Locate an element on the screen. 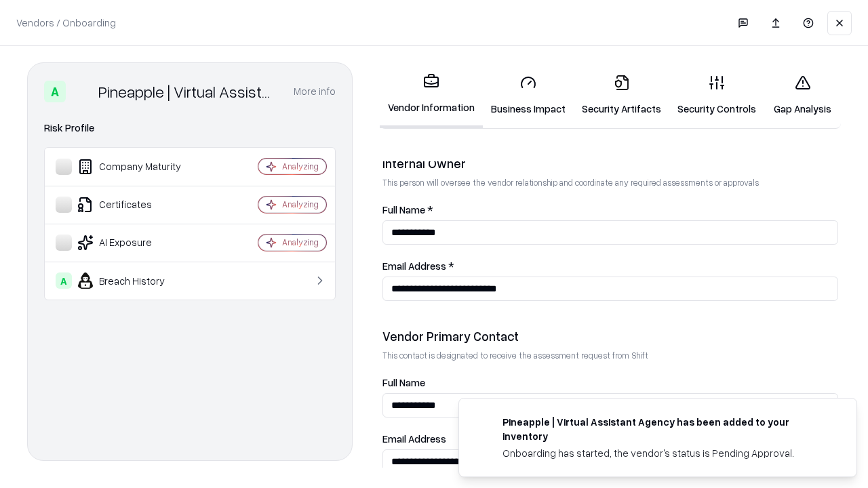 The height and width of the screenshot is (488, 868). img: Pineapple | Virtual Assistant Agency is located at coordinates (82, 91).